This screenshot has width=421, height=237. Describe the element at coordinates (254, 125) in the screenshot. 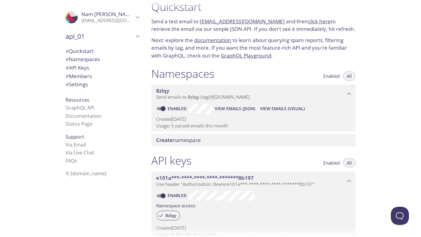

I see `p: Usage: 5 parsed emails this month` at that location.